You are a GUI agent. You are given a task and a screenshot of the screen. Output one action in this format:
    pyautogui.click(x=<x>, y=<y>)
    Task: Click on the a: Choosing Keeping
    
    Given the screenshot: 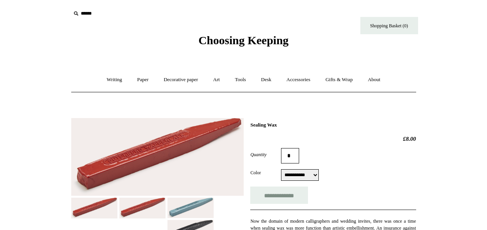 What is the action you would take?
    pyautogui.click(x=243, y=43)
    